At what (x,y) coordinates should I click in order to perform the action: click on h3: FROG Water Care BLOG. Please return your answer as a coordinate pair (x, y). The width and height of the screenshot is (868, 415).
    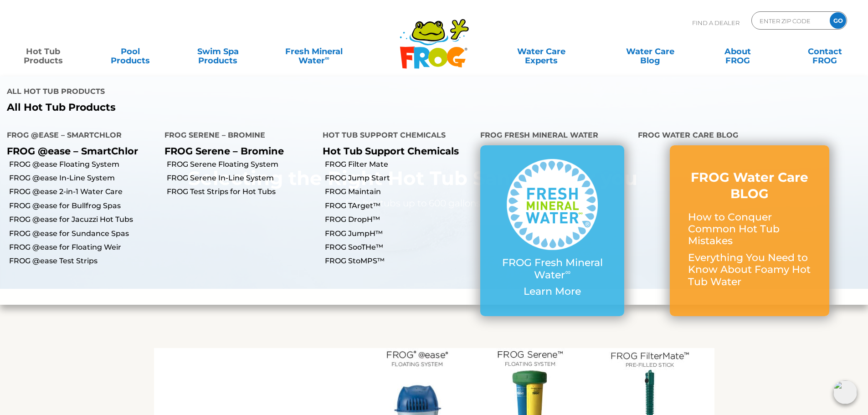
    Looking at the image, I should click on (749, 185).